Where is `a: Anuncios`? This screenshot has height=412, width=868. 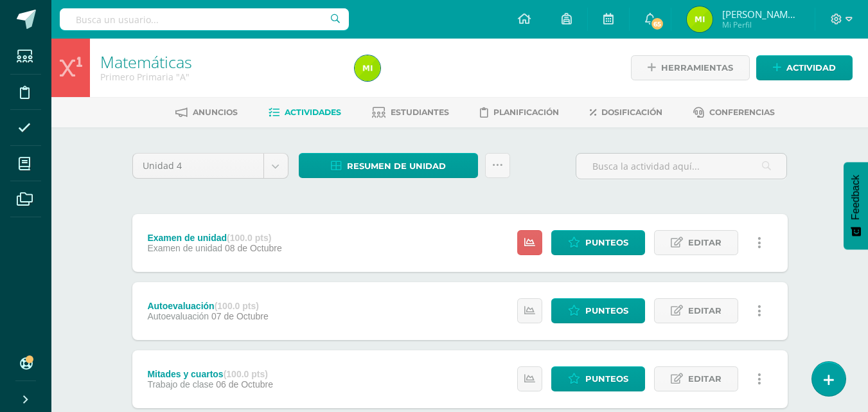 a: Anuncios is located at coordinates (206, 113).